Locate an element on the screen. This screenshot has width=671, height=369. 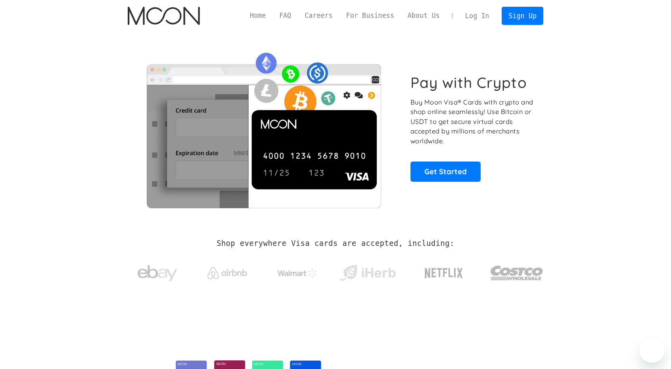
a: Walmart is located at coordinates (297, 271).